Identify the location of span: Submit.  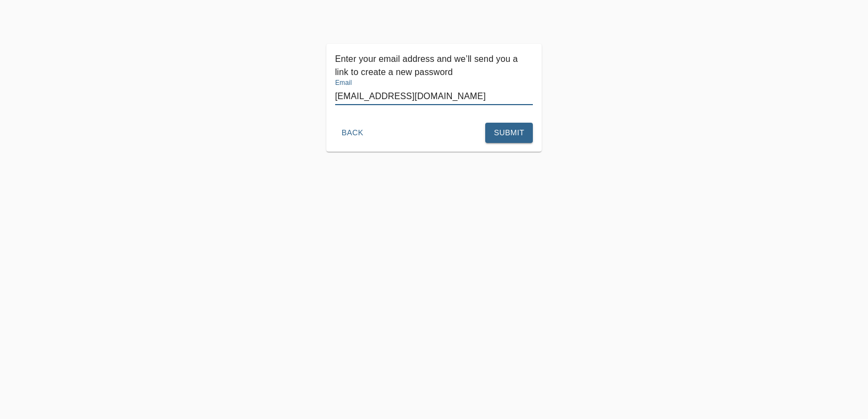
(509, 132).